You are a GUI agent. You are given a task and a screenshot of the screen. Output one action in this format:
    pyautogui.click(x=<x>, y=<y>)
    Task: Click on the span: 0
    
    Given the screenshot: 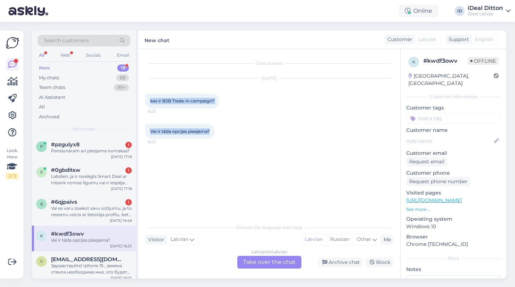 What is the action you would take?
    pyautogui.click(x=41, y=172)
    